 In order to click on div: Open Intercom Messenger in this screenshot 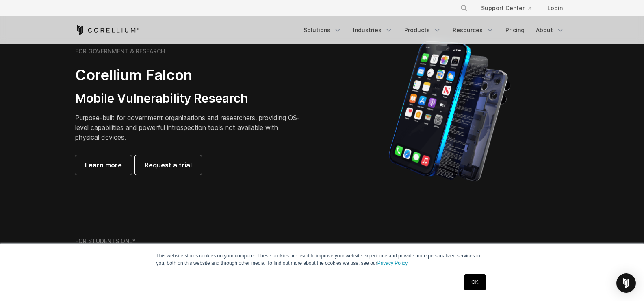, I will do `click(626, 283)`.